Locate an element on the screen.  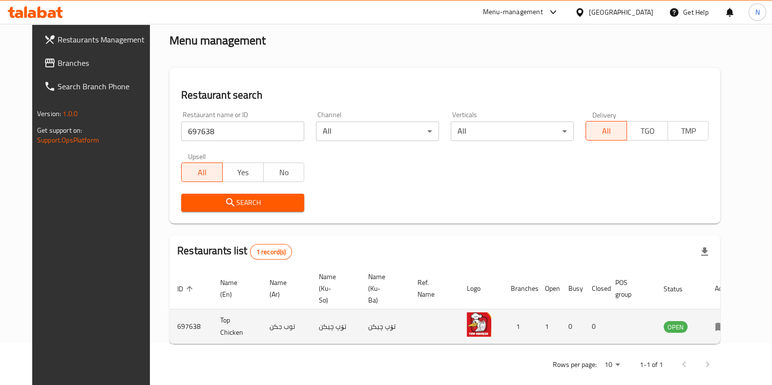
span: No is located at coordinates (284, 172).